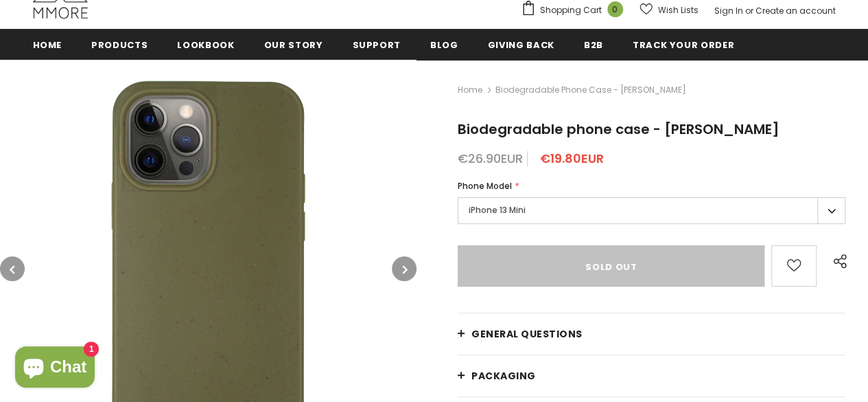 This screenshot has width=868, height=402. Describe the element at coordinates (615, 9) in the screenshot. I see `span: 0` at that location.